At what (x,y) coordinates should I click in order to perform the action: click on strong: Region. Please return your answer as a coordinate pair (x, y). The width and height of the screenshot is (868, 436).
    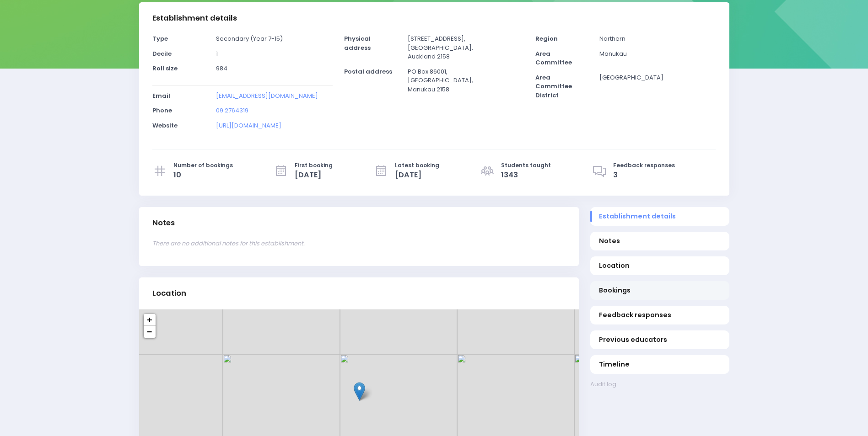
    Looking at the image, I should click on (546, 38).